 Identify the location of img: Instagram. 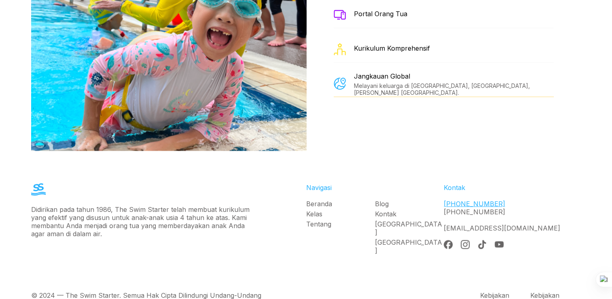
(465, 244).